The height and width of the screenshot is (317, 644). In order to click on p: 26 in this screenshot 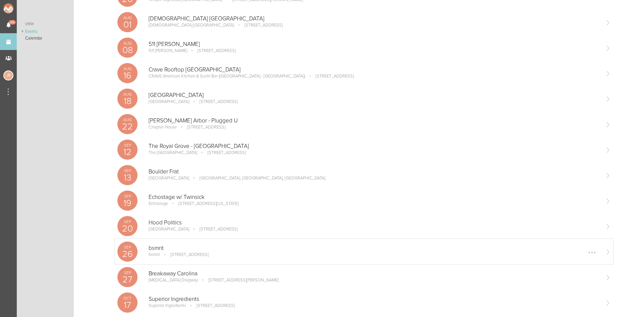, I will do `click(127, 254)`.